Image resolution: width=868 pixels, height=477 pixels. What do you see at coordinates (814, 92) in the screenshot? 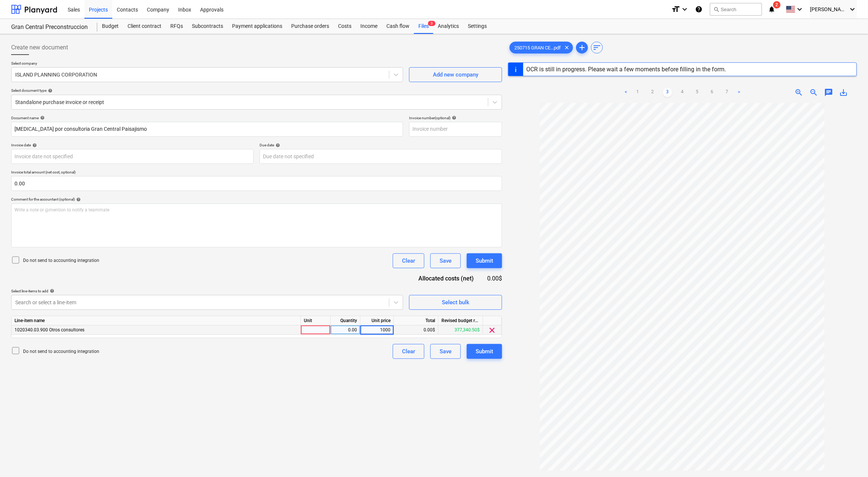
I see `span: zoom_out` at bounding box center [814, 92].